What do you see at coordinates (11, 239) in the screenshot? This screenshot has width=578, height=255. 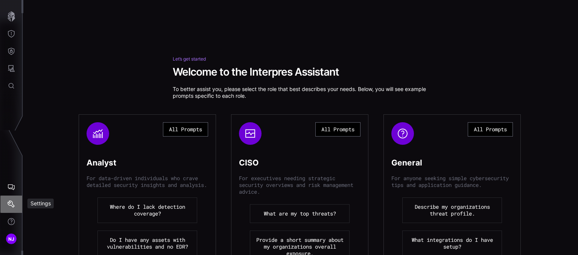 I see `span: NJ` at bounding box center [11, 239].